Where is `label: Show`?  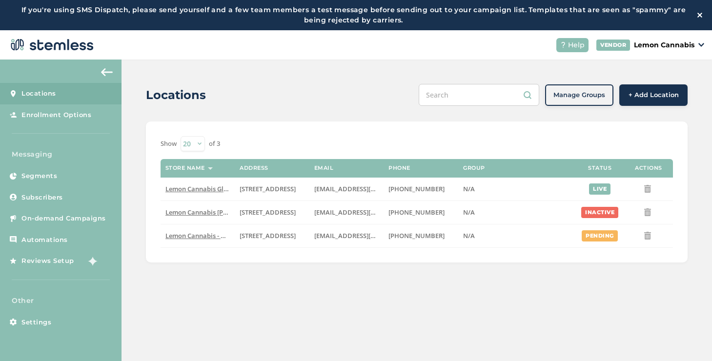
label: Show is located at coordinates (168, 144).